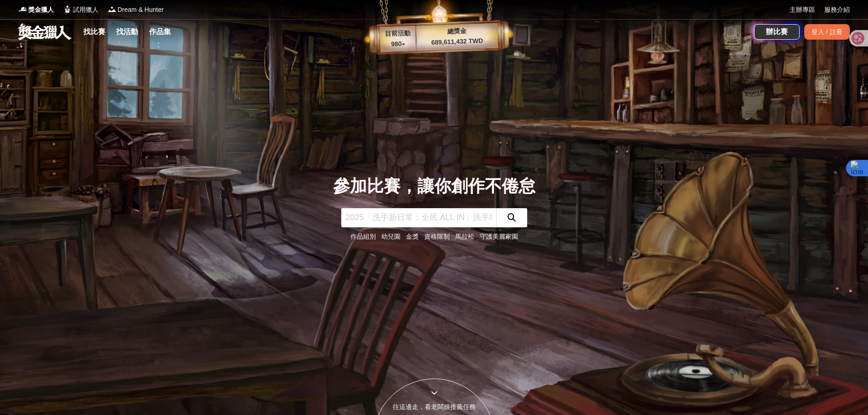 The image size is (868, 415). Describe the element at coordinates (465, 236) in the screenshot. I see `a: 馬拉松` at that location.